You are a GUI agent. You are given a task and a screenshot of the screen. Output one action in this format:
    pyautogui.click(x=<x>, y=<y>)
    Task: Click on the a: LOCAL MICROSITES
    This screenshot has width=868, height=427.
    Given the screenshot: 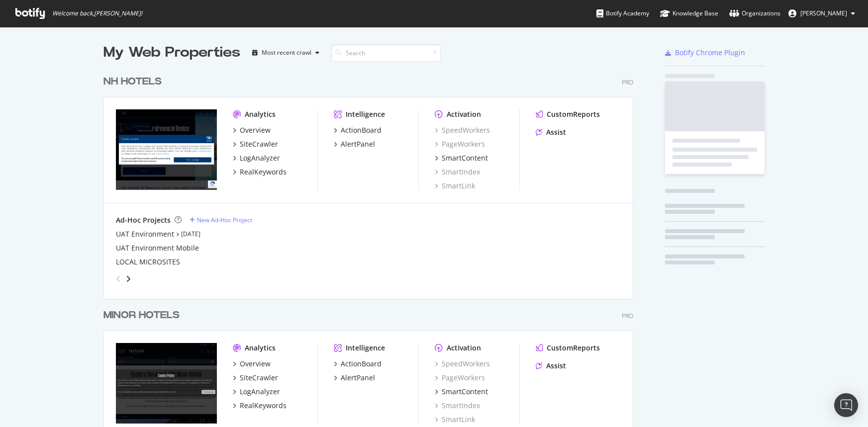 What is the action you would take?
    pyautogui.click(x=148, y=262)
    